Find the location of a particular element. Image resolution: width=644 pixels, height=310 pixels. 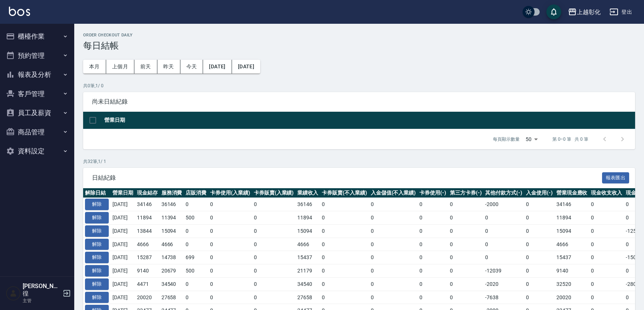

p: 共 0 筆, 1 / 0 is located at coordinates (359, 85).